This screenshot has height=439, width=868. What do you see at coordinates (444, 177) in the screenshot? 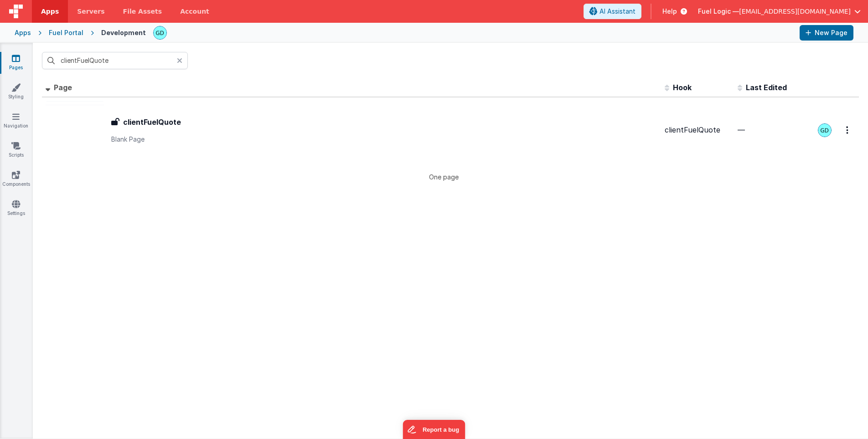
I see `p: One page` at bounding box center [444, 177].